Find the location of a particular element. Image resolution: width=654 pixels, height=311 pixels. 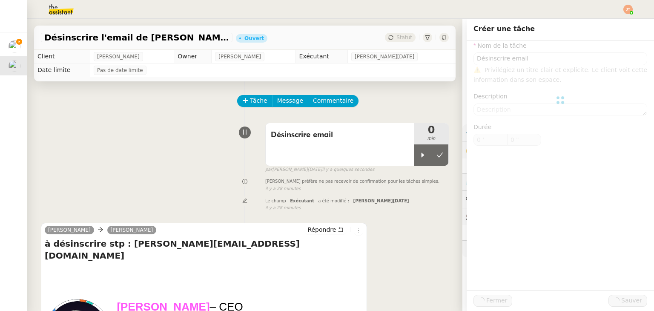

span: Créer une tâche is located at coordinates (504, 29).